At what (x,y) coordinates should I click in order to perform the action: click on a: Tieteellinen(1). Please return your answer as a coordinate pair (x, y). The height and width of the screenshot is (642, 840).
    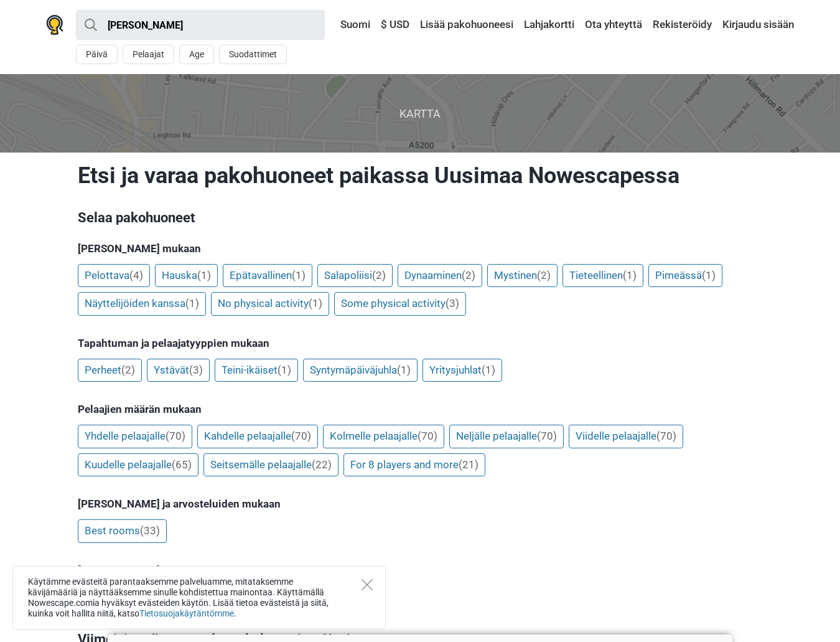
    Looking at the image, I should click on (603, 276).